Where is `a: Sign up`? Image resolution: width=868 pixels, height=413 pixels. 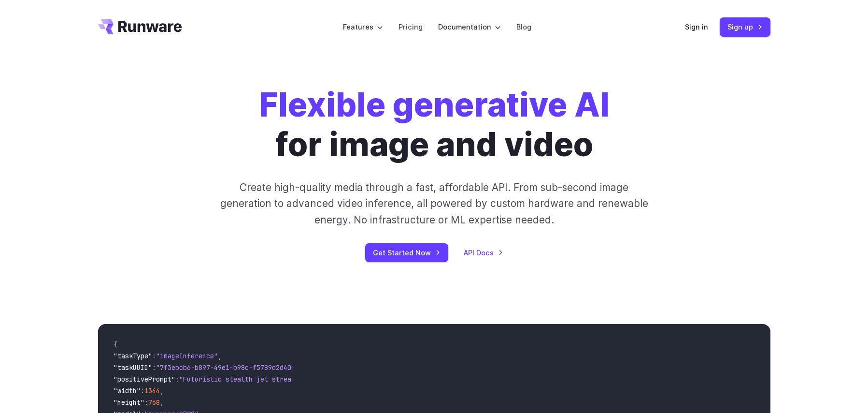
a: Sign up is located at coordinates (745, 27).